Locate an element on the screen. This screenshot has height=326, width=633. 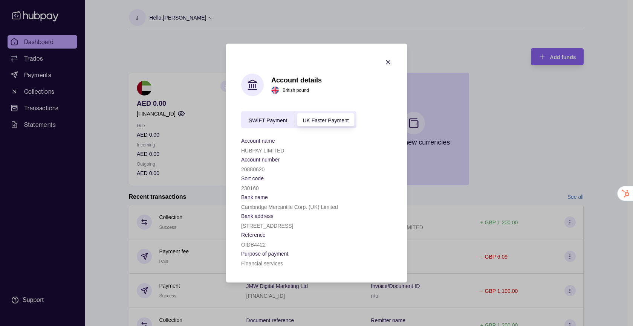
p: Account name is located at coordinates (258, 141).